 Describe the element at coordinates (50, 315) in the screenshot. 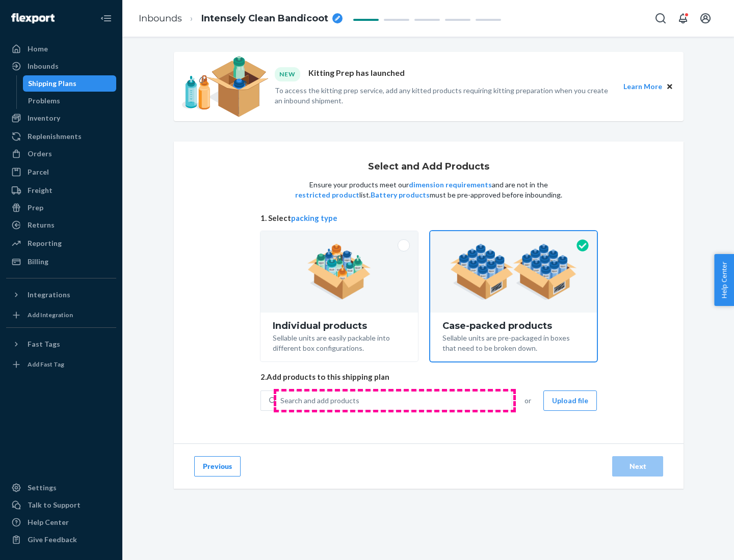

I see `div: Add Integration` at that location.